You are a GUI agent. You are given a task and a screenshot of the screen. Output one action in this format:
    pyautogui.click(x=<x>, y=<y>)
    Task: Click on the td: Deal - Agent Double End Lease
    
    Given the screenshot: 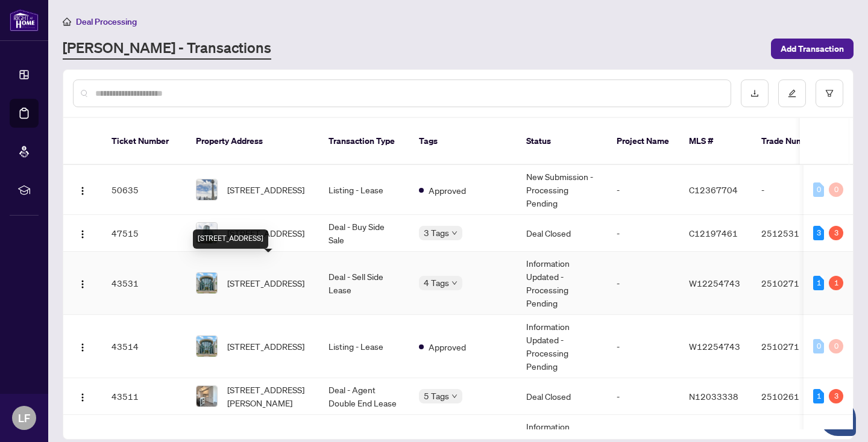 What is the action you would take?
    pyautogui.click(x=364, y=397)
    